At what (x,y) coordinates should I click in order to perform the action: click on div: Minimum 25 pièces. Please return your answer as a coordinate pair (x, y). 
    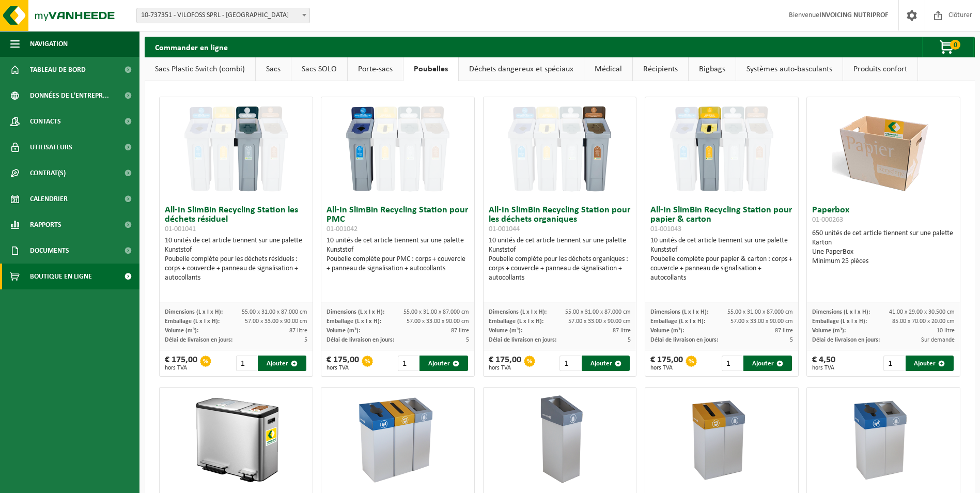
    Looking at the image, I should click on (884, 262).